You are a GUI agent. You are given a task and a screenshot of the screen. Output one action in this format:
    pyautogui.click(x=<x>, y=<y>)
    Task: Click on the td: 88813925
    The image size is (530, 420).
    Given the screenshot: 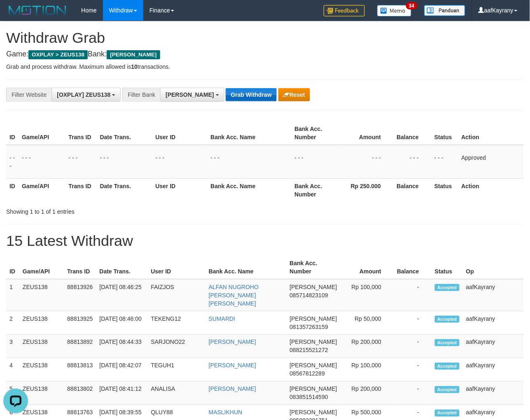 What is the action you would take?
    pyautogui.click(x=80, y=323)
    